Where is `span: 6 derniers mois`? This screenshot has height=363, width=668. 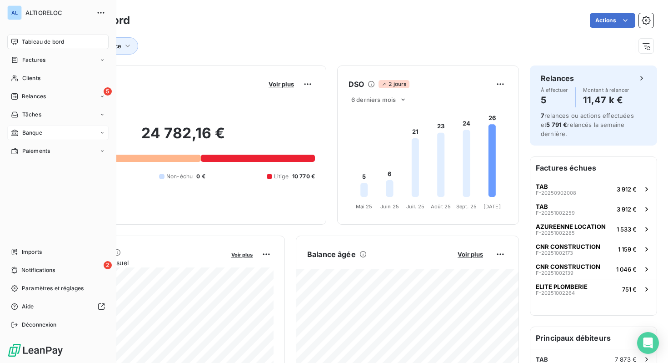
span: 6 derniers mois is located at coordinates (374, 100).